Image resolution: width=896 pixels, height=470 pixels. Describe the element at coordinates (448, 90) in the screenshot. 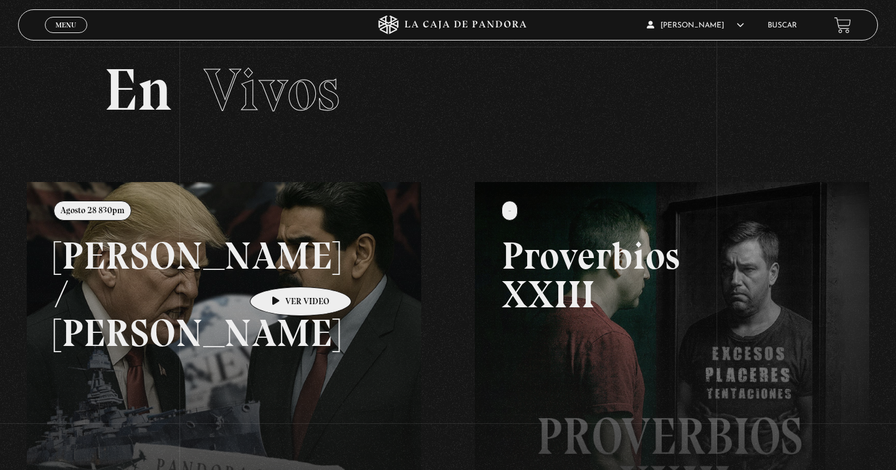

I see `h2: En` at that location.